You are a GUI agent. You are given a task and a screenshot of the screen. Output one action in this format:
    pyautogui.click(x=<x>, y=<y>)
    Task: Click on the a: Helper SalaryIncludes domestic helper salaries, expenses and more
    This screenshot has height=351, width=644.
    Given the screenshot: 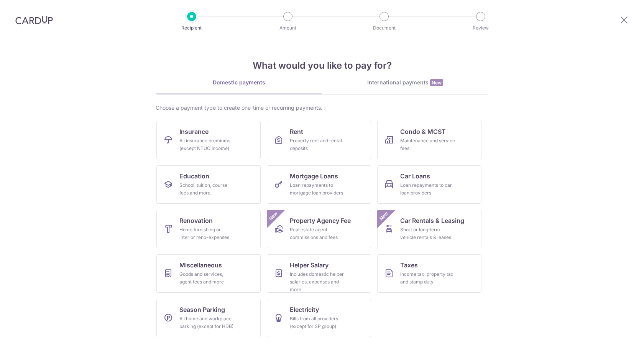 What is the action you would take?
    pyautogui.click(x=319, y=273)
    